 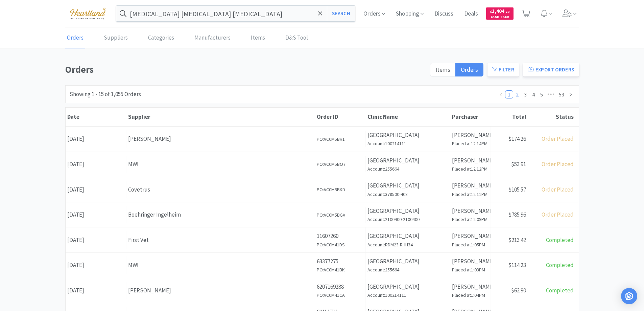 I want to click on h6: PO: VC0M5BO7, so click(x=340, y=164).